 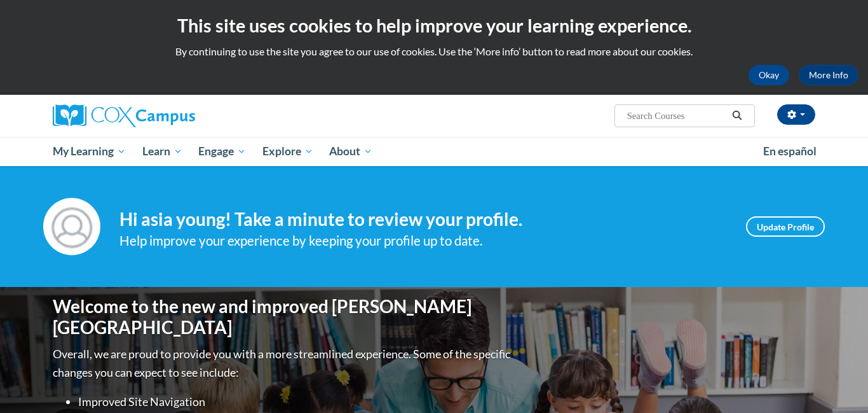 I want to click on a: My Learning, so click(x=89, y=151).